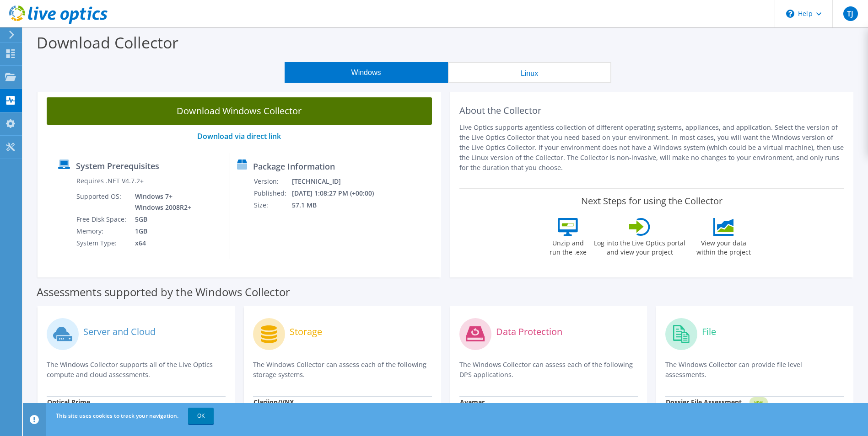 The width and height of the screenshot is (868, 436). Describe the element at coordinates (639, 247) in the screenshot. I see `label: Log into the Live Optics portal and view your project` at that location.